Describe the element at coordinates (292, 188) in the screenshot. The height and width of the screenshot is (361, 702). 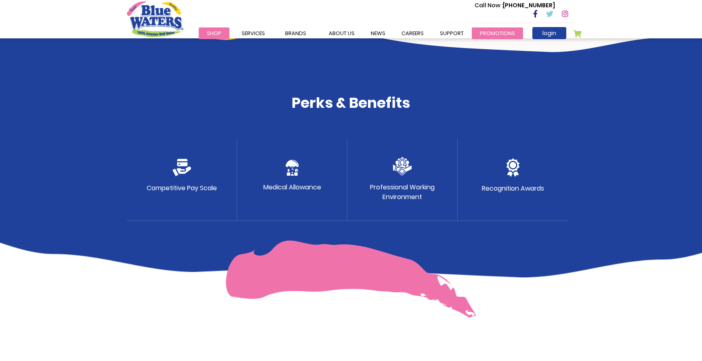
I see `p: Medical Allowance` at that location.